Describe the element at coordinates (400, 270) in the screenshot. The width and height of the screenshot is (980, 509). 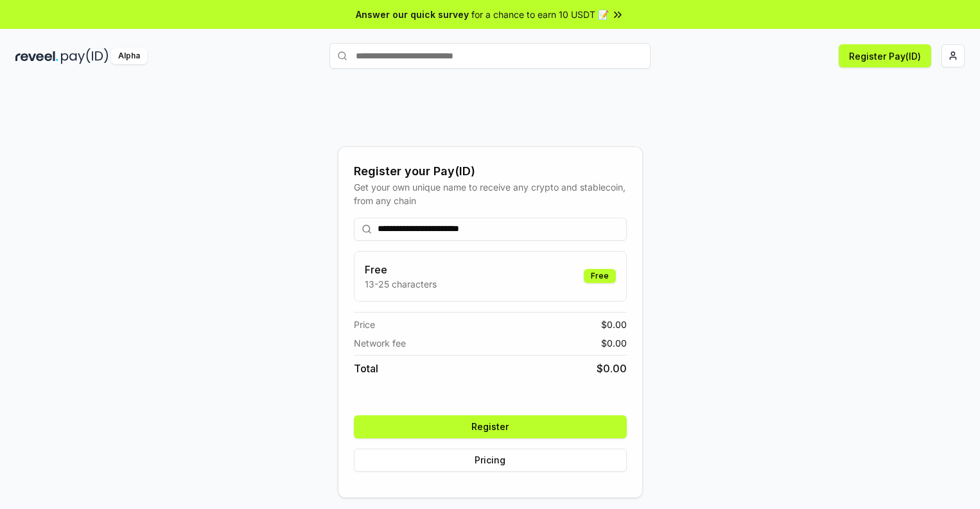
I see `h3: Free` at that location.